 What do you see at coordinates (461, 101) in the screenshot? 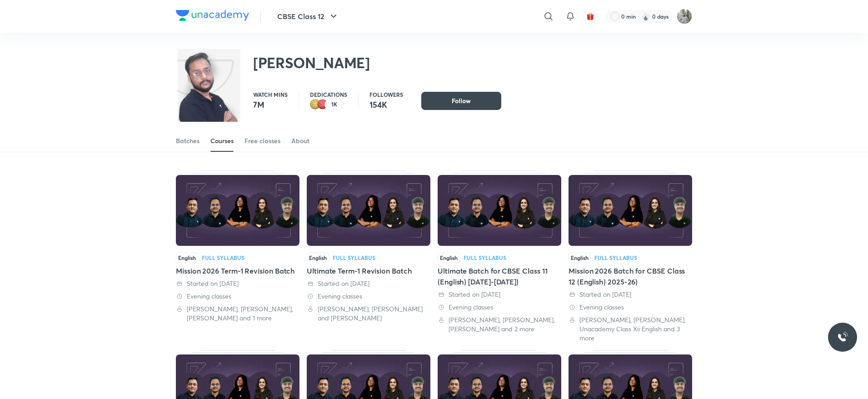
I see `button: Follow` at bounding box center [461, 101].